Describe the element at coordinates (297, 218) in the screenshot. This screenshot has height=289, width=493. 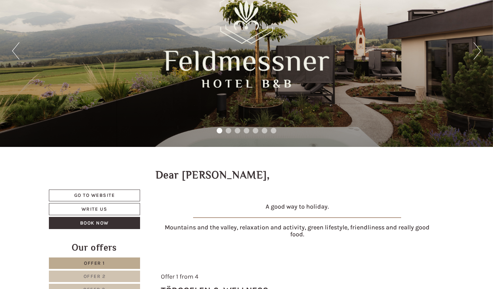
I see `img: image` at that location.